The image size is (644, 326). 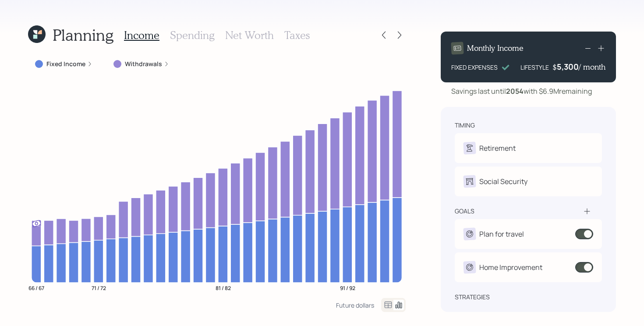 What do you see at coordinates (592, 67) in the screenshot?
I see `h4: / month` at bounding box center [592, 67].